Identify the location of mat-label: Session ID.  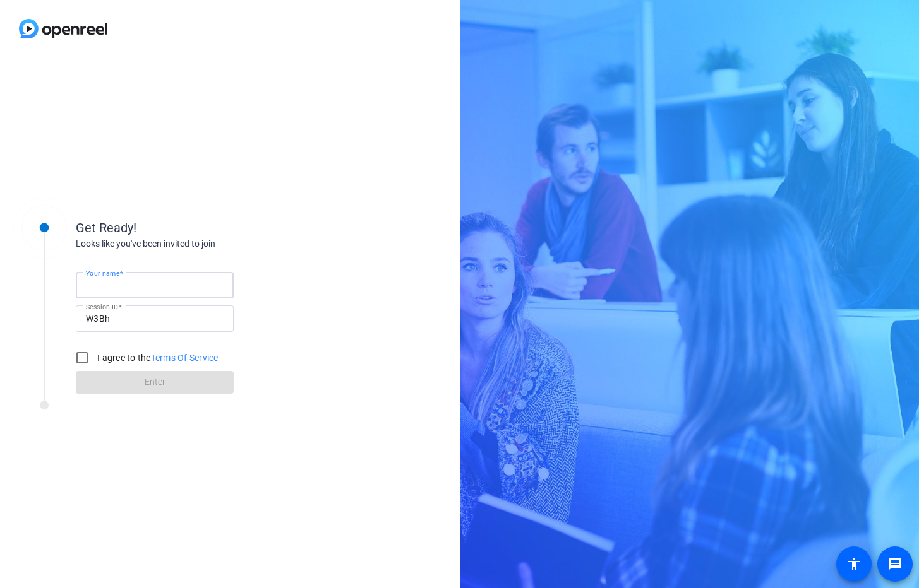
(101, 307).